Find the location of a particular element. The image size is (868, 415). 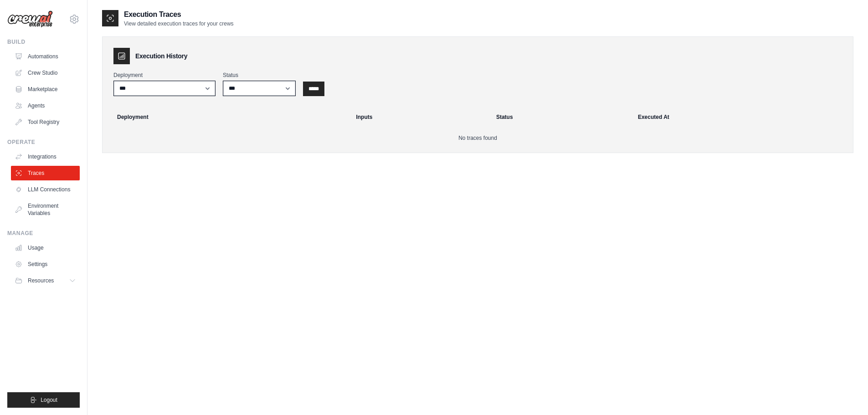

a: Environment Variables is located at coordinates (45, 210).